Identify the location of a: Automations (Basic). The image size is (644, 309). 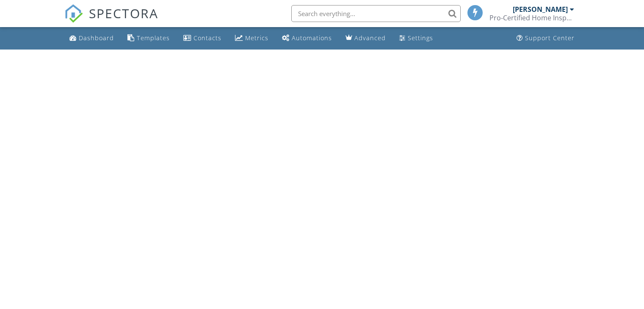
(307, 38).